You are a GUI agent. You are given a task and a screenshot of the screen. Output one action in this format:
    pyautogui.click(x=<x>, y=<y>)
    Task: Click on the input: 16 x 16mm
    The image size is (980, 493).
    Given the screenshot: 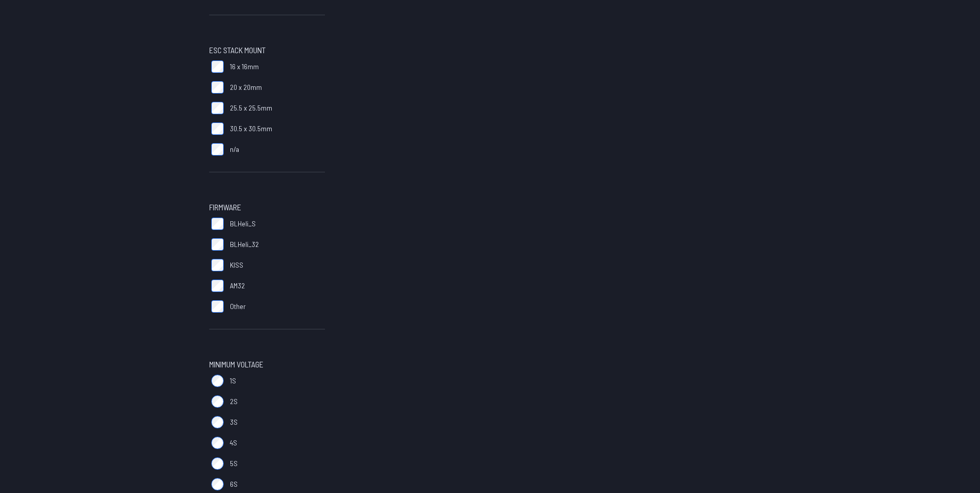 What is the action you would take?
    pyautogui.click(x=218, y=67)
    